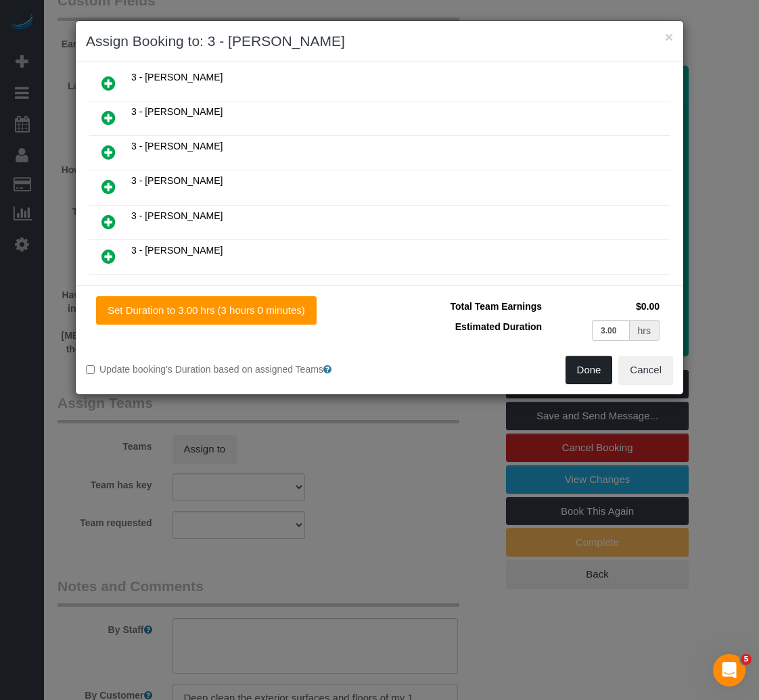 The width and height of the screenshot is (759, 700). What do you see at coordinates (590, 370) in the screenshot?
I see `button: Done` at bounding box center [590, 370].